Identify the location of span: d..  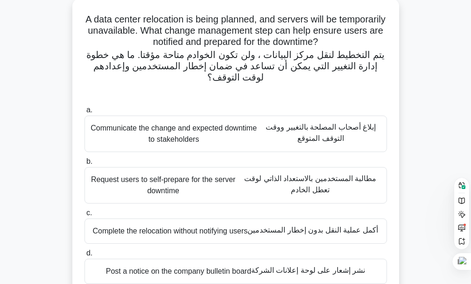
(89, 252).